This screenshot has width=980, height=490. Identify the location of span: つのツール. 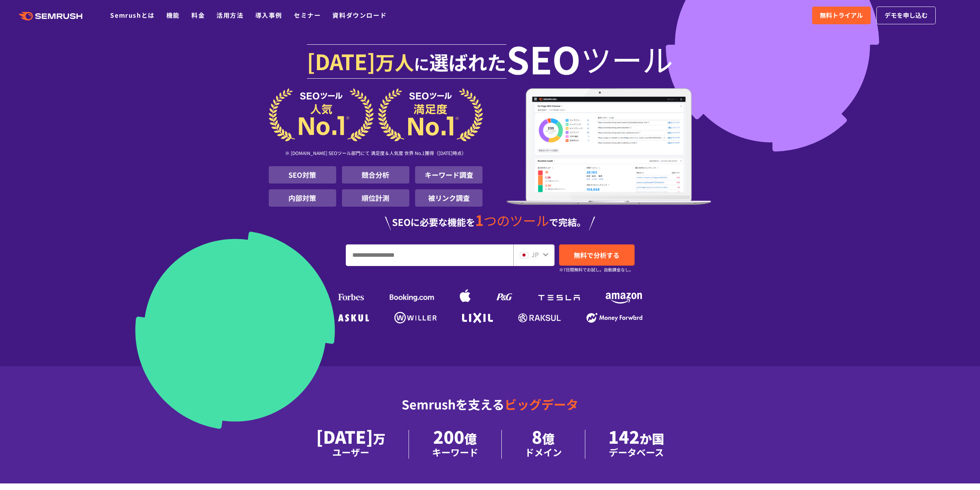
(517, 220).